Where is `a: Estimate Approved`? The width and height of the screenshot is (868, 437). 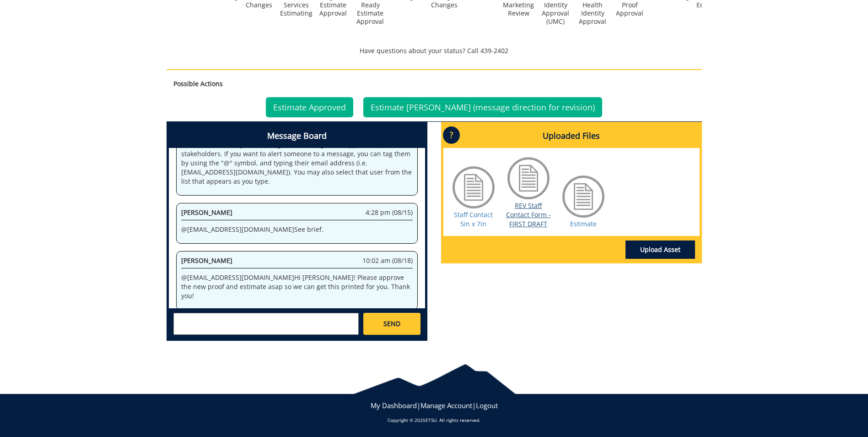
a: Estimate Approved is located at coordinates (310, 107).